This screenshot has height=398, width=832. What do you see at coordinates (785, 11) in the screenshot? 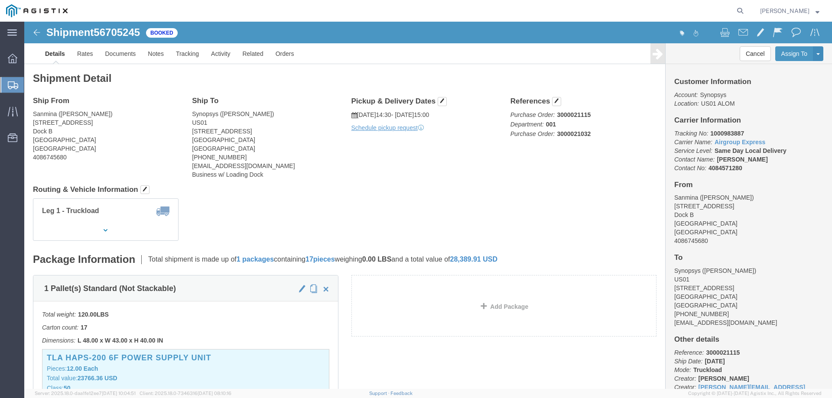
I see `span: Billy Lo` at bounding box center [785, 11].